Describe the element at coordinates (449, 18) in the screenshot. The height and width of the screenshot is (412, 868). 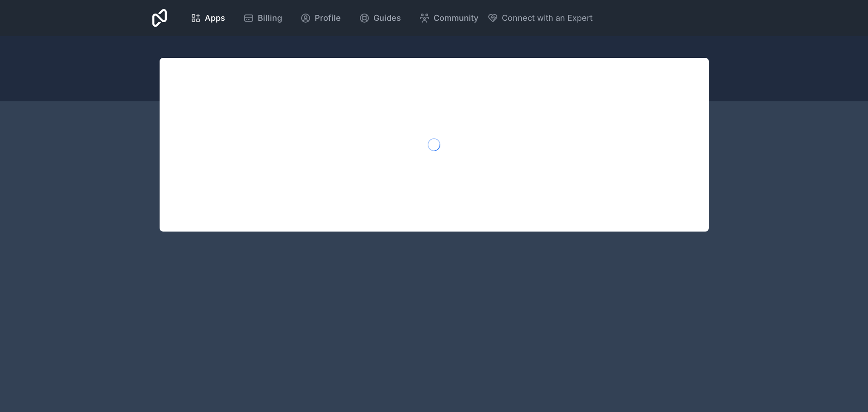
I see `a: Community` at that location.